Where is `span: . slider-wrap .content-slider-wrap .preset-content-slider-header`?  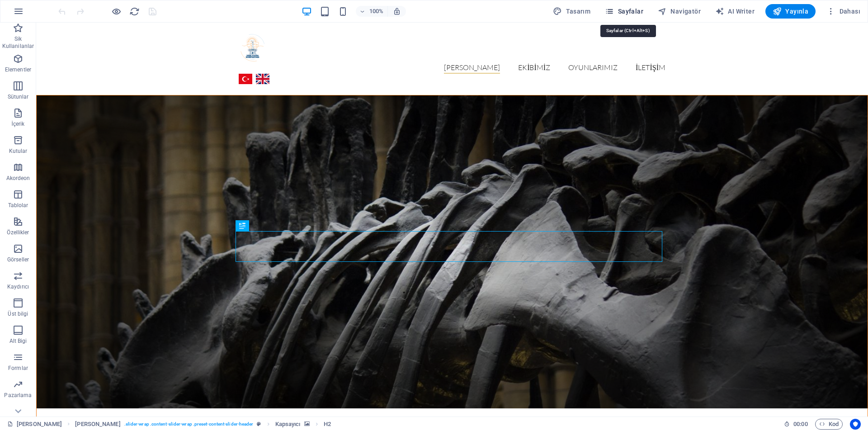
span: . slider-wrap .content-slider-wrap .preset-content-slider-header is located at coordinates (189, 424).